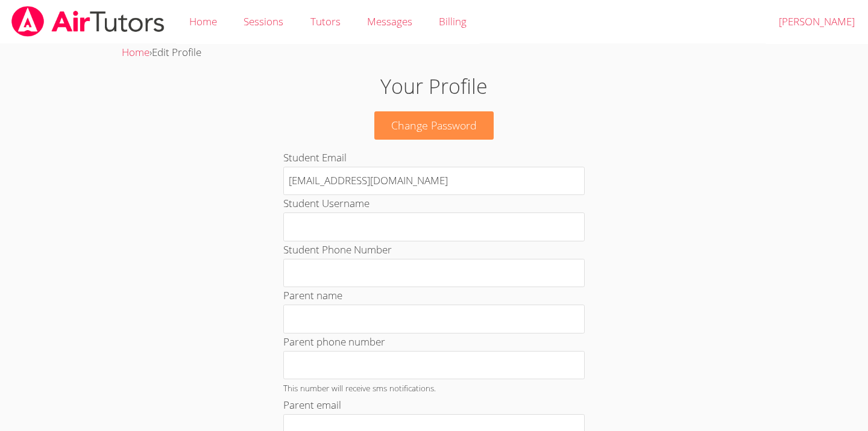 Image resolution: width=868 pixels, height=431 pixels. Describe the element at coordinates (338, 249) in the screenshot. I see `label: Student Phone Number` at that location.